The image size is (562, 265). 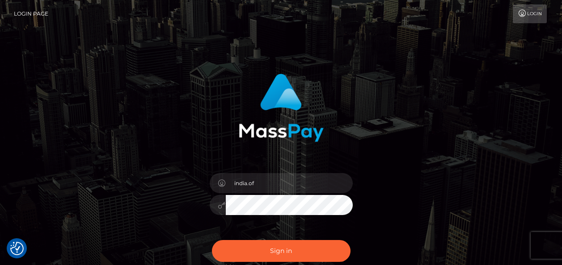 What do you see at coordinates (17, 249) in the screenshot?
I see `button: Consent Preferences` at bounding box center [17, 249].